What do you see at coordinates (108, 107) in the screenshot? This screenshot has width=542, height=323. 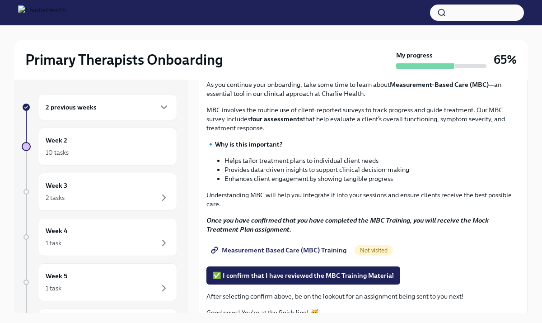 I see `div: 2 previous weeks` at bounding box center [108, 107].